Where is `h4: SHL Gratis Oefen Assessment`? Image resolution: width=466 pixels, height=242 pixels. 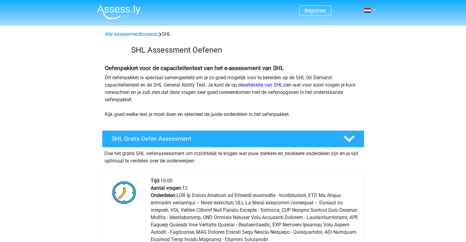
h4: SHL Gratis Oefen Assessment is located at coordinates (223, 139).